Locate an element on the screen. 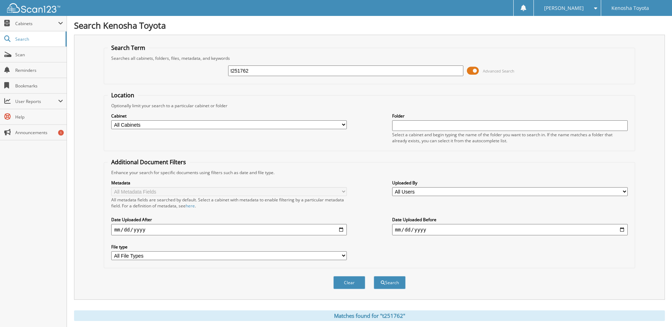 The height and width of the screenshot is (327, 672). label: Folder is located at coordinates (510, 116).